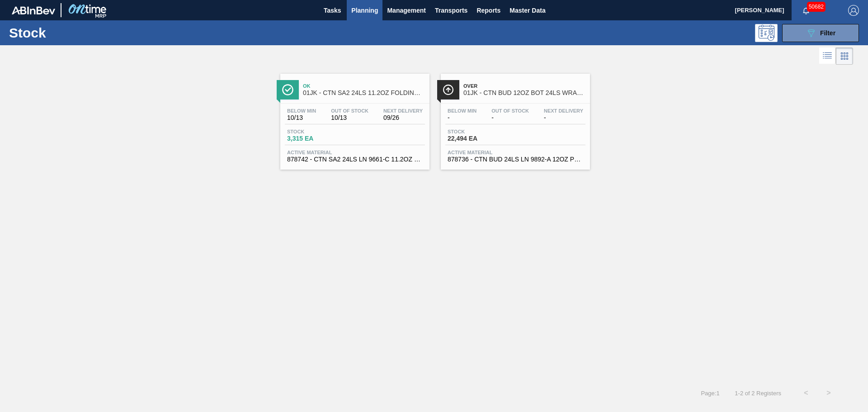 This screenshot has width=868, height=412. What do you see at coordinates (403, 118) in the screenshot?
I see `span: 09/26` at bounding box center [403, 118].